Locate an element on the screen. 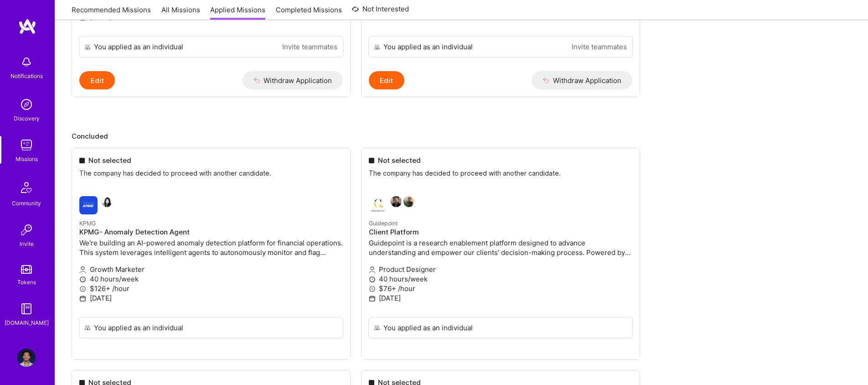 The height and width of the screenshot is (385, 868). img: guide book is located at coordinates (26, 309).